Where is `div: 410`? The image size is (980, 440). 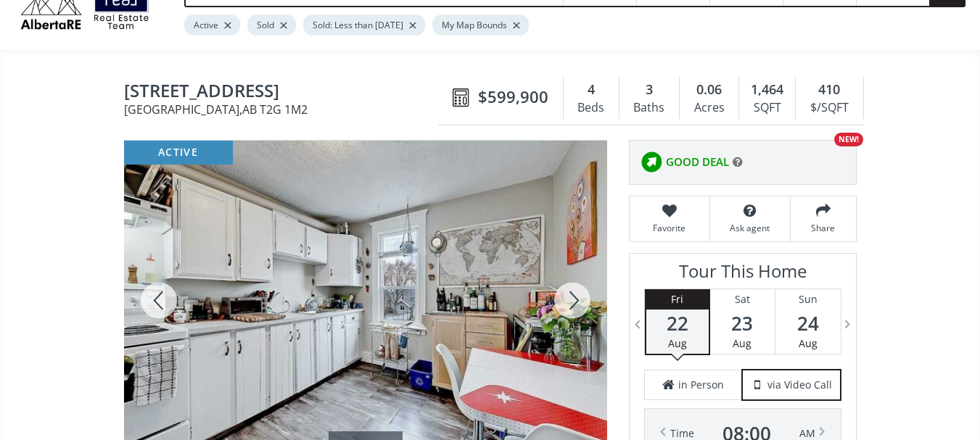 div: 410 is located at coordinates (830, 90).